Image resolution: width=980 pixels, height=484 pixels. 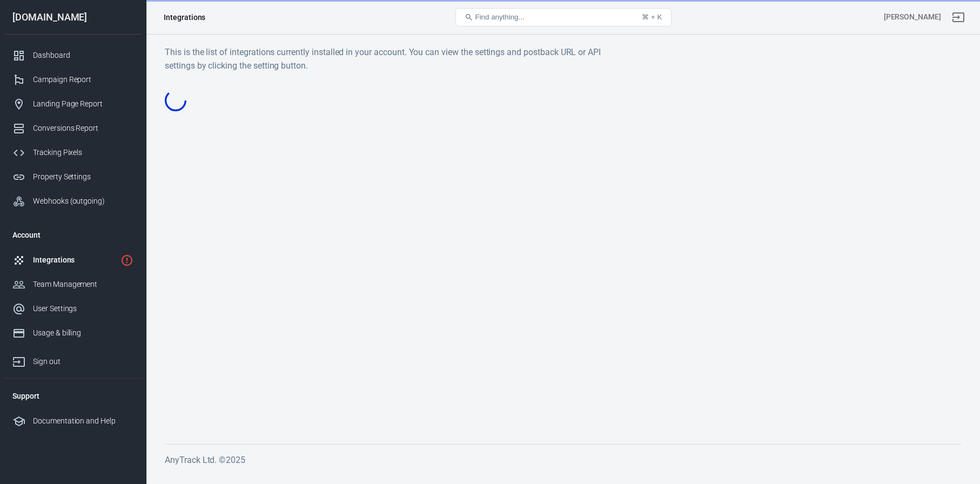 I want to click on div: Documentation and Help, so click(x=83, y=421).